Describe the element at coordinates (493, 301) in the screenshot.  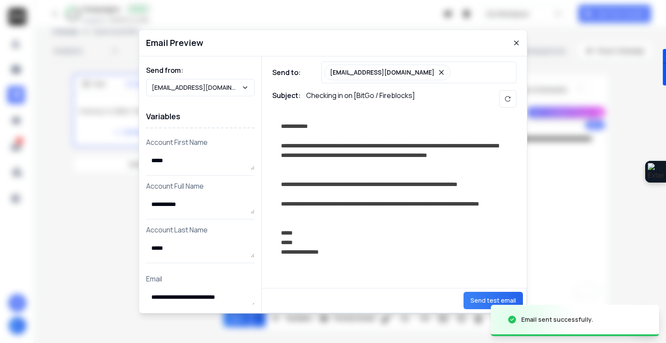
I see `button: Send test email` at that location.